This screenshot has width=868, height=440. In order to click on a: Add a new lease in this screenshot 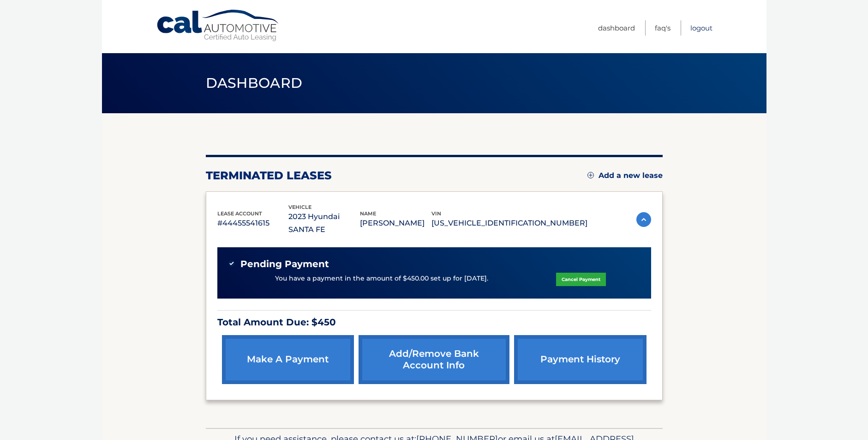, I will do `click(625, 176)`.